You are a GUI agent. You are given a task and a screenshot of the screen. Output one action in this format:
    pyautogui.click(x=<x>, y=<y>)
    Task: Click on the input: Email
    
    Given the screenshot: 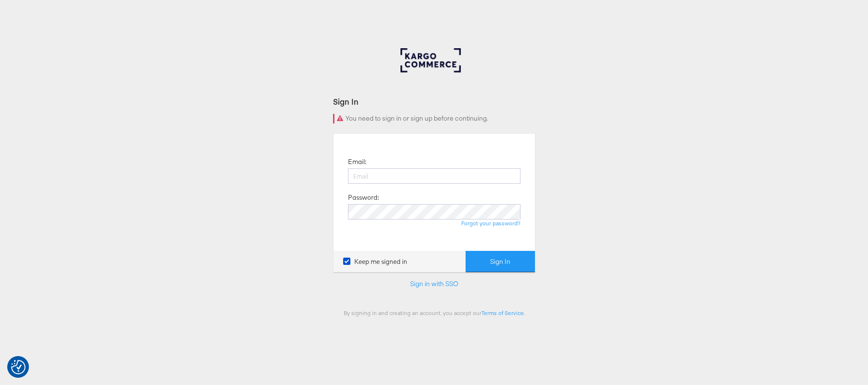 What is the action you would take?
    pyautogui.click(x=434, y=176)
    